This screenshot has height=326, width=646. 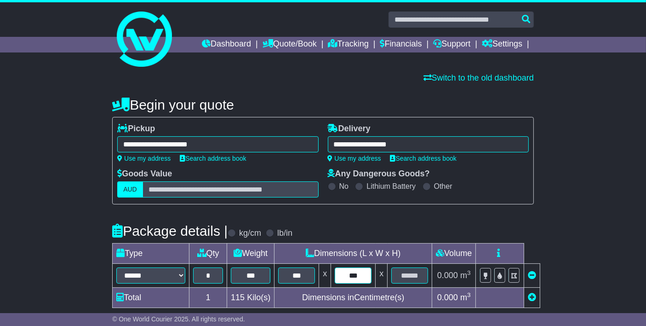 What do you see at coordinates (532, 275) in the screenshot?
I see `a: Remove this item` at bounding box center [532, 275].